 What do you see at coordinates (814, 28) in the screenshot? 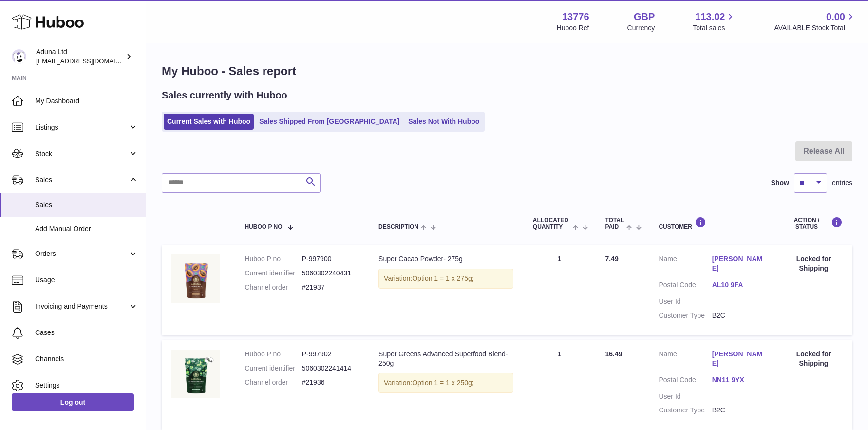
I see `span: AVAILABLE Stock Total` at bounding box center [814, 28].